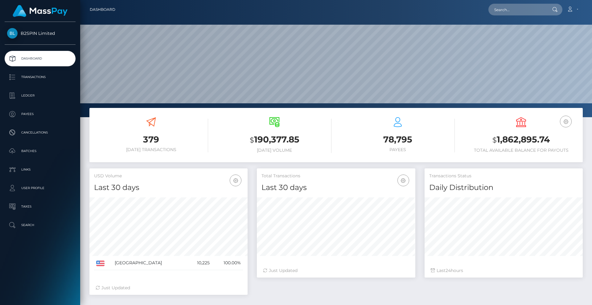  Describe the element at coordinates (40, 133) in the screenshot. I see `p: Cancellations` at that location.